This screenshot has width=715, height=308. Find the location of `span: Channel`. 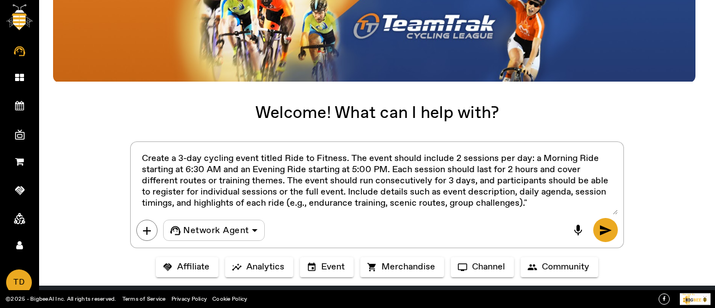

span: Channel is located at coordinates (488, 267).